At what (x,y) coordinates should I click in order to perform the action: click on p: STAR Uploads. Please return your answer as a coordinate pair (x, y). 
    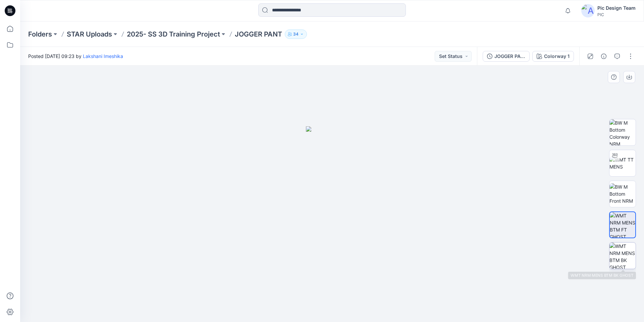
    Looking at the image, I should click on (89, 34).